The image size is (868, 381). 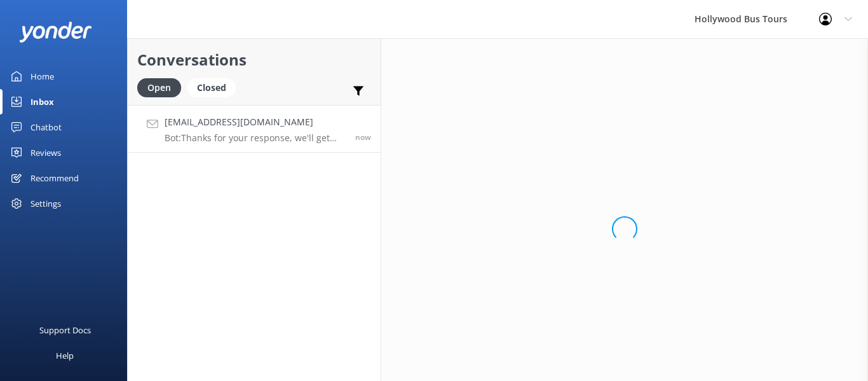 I want to click on div: Home, so click(x=42, y=76).